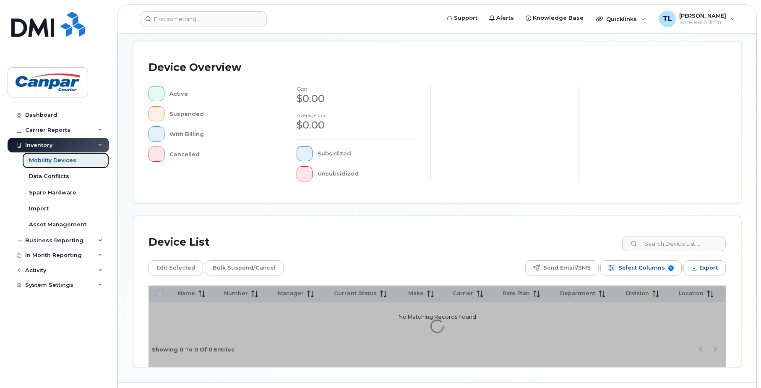 This screenshot has height=388, width=761. What do you see at coordinates (621, 19) in the screenshot?
I see `div: Quicklinks` at bounding box center [621, 19].